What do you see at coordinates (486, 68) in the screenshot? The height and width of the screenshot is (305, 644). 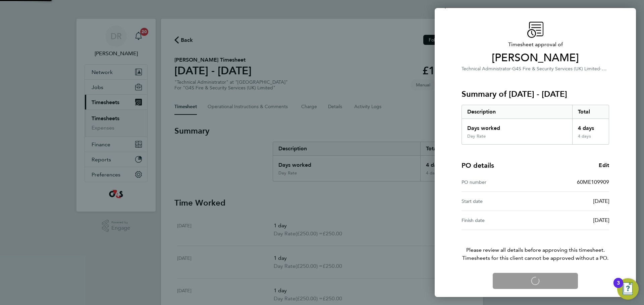 I see `span: Technical Administrator` at bounding box center [486, 68].